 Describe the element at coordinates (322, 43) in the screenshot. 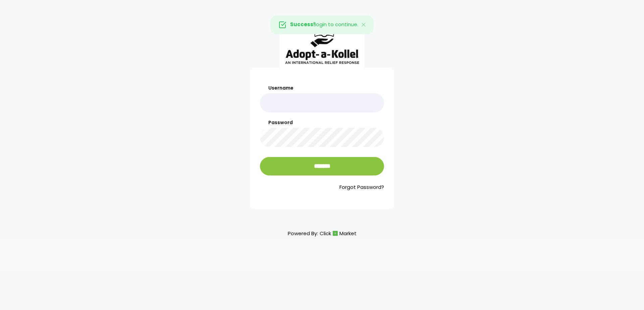

I see `img: aak_logo_sm.jpeg` at that location.